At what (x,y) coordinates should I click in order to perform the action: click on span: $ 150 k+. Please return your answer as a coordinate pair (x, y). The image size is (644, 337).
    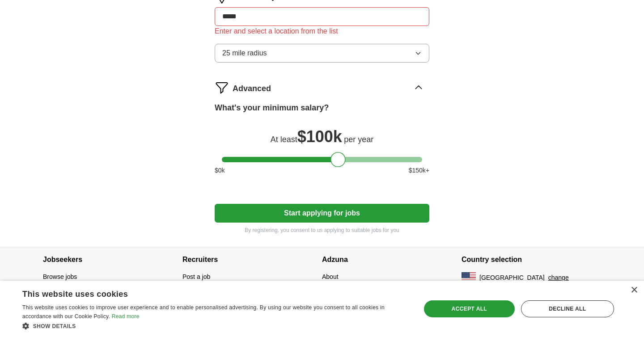
    Looking at the image, I should click on (419, 170).